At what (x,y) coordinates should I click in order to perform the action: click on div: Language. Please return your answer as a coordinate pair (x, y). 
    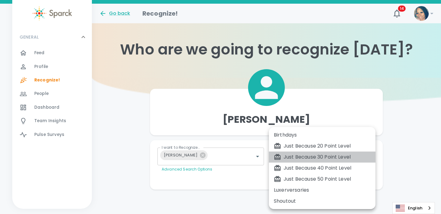
    Looking at the image, I should click on (413, 208).